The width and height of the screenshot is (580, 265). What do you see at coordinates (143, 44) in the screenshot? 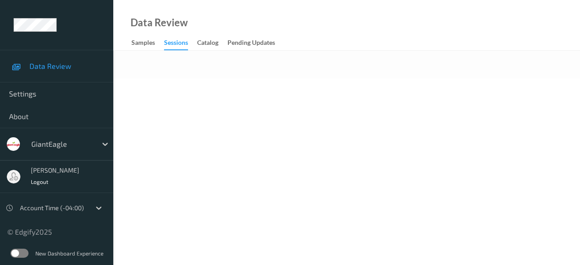
I see `div: Samples` at bounding box center [143, 44].